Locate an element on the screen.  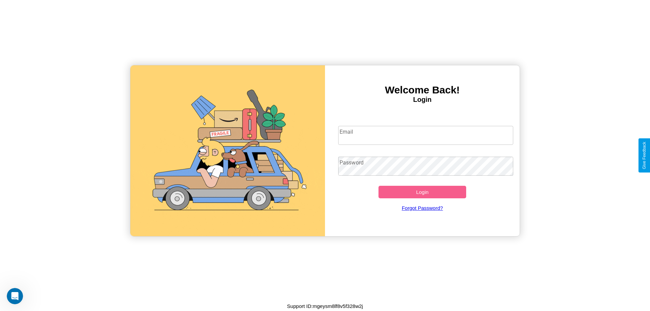
img: gif is located at coordinates (227, 151).